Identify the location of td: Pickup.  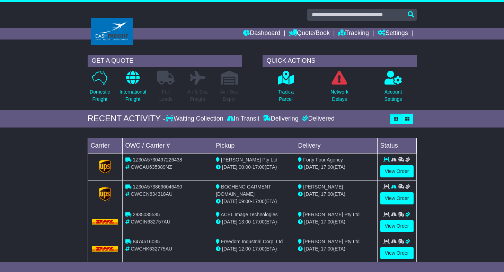
(254, 145).